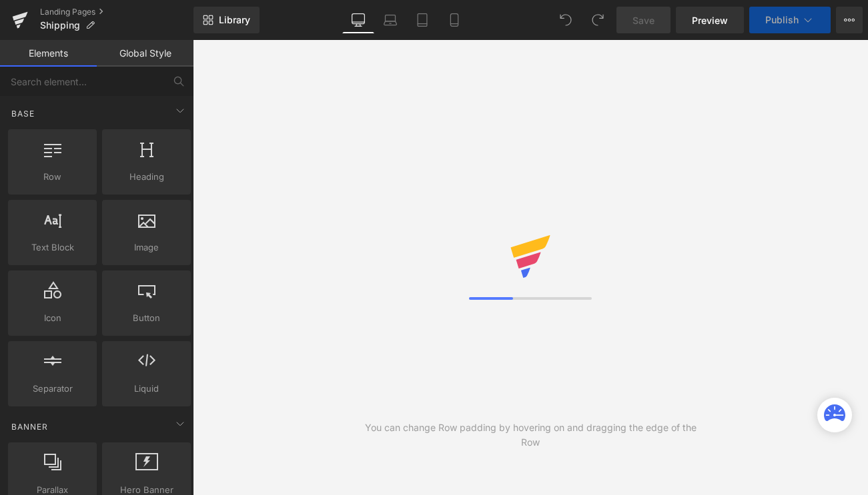 This screenshot has height=495, width=868. Describe the element at coordinates (29, 427) in the screenshot. I see `span: Banner` at that location.